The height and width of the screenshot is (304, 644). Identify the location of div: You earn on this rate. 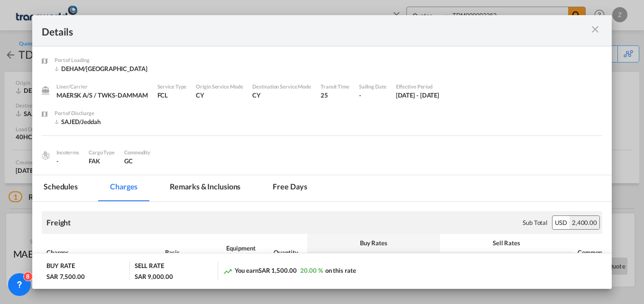
(289, 271).